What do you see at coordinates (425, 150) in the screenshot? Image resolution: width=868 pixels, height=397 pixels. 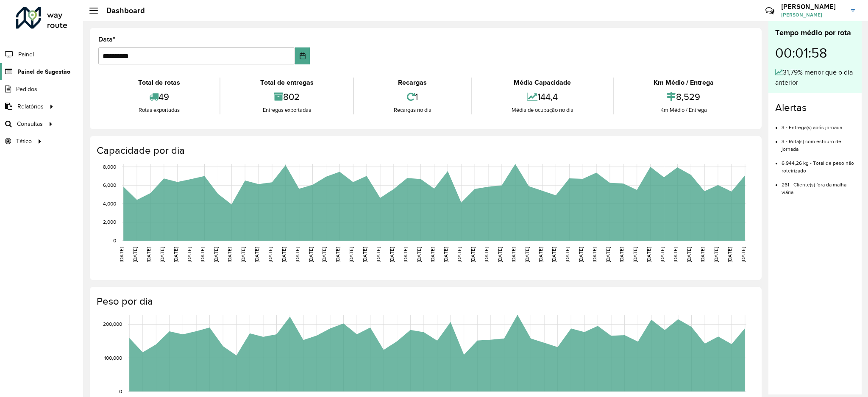 I see `h4: Capacidade por dia` at bounding box center [425, 150].